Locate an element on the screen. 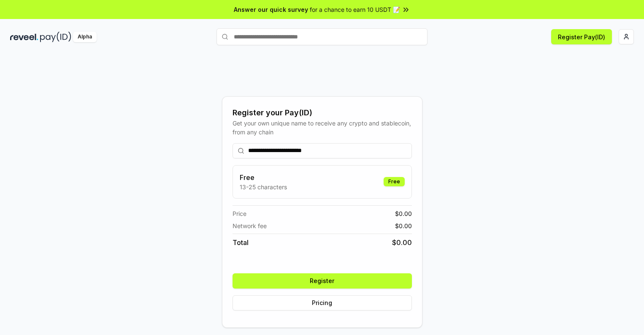 The image size is (644, 335). div: Get your own unique name to receive any crypto and stablecoin, from any chain is located at coordinates (322, 127).